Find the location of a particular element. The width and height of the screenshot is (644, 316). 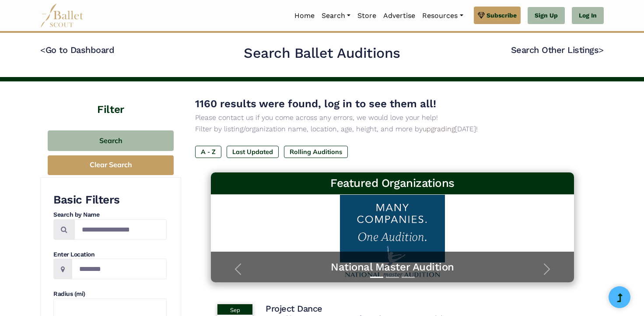

h4: Filter is located at coordinates (111, 100).